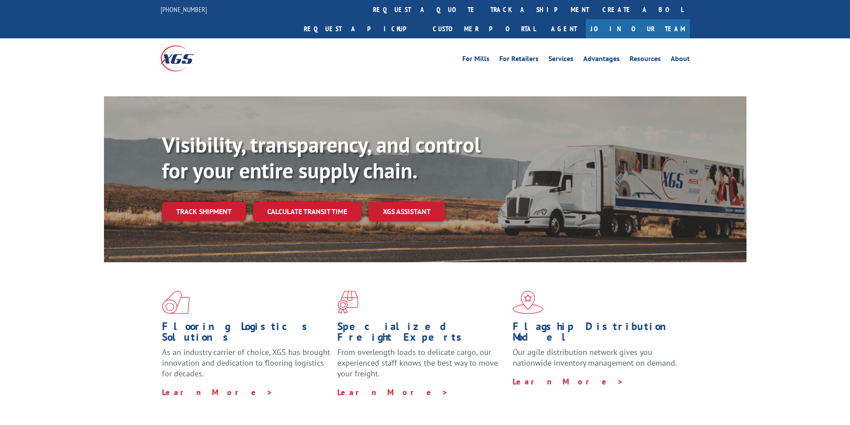  What do you see at coordinates (307, 211) in the screenshot?
I see `a: Calculate transit time` at bounding box center [307, 211].